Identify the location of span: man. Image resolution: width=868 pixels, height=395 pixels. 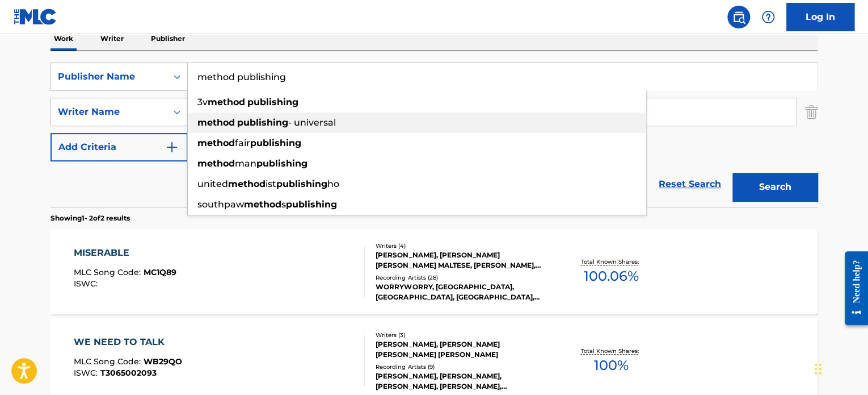
(245, 163).